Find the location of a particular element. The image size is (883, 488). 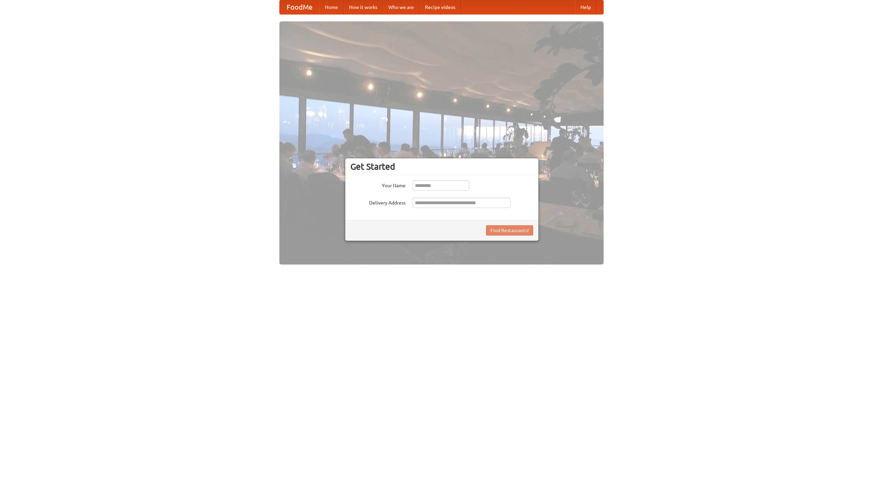

label: Delivery Address is located at coordinates (378, 202).